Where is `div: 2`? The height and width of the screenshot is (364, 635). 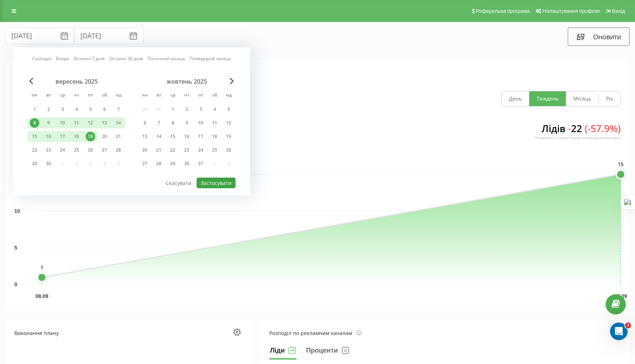 div: 2 is located at coordinates (187, 110).